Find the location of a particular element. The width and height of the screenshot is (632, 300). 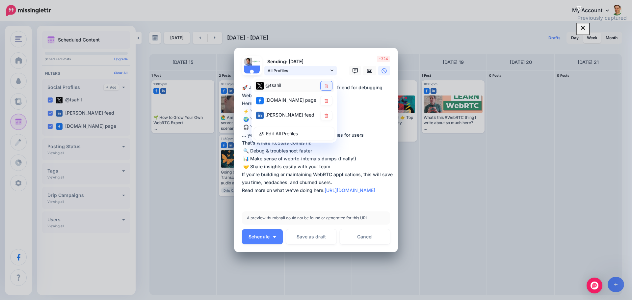

img: arrow-down-white.png is located at coordinates (274, 237).